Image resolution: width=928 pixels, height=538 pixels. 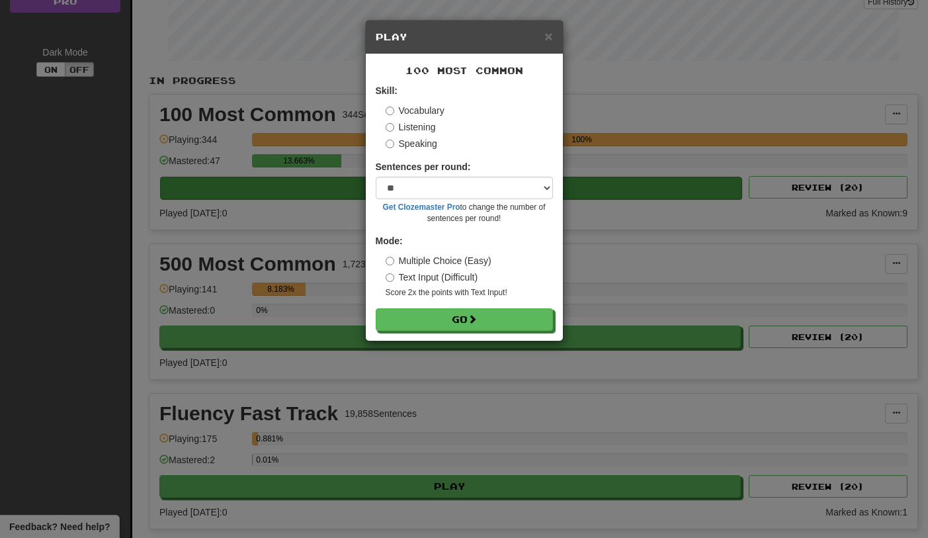 What do you see at coordinates (464, 213) in the screenshot?
I see `small: to change the number of sentences per round!` at bounding box center [464, 213].